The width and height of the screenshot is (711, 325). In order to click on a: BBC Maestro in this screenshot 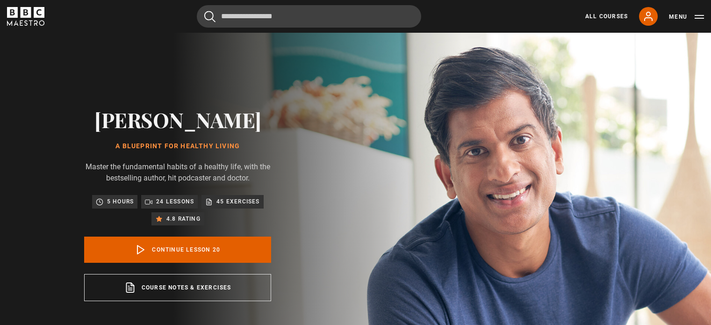, I will do `click(26, 16)`.